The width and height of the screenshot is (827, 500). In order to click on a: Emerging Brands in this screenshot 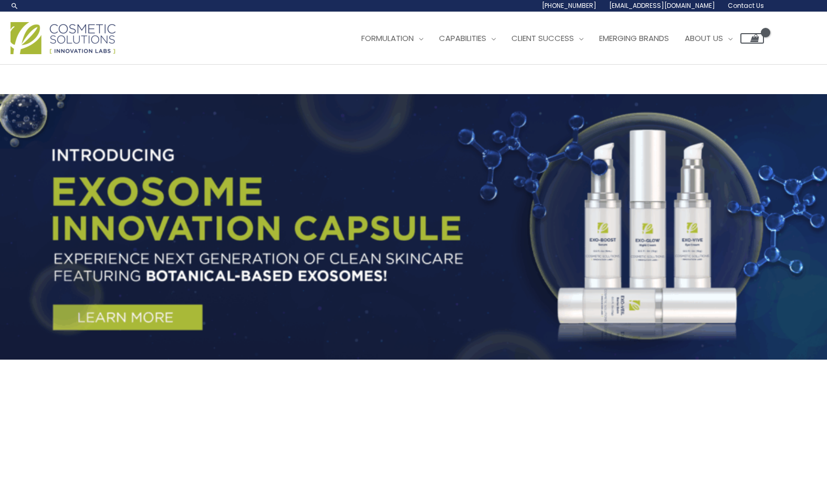, I will do `click(634, 38)`.